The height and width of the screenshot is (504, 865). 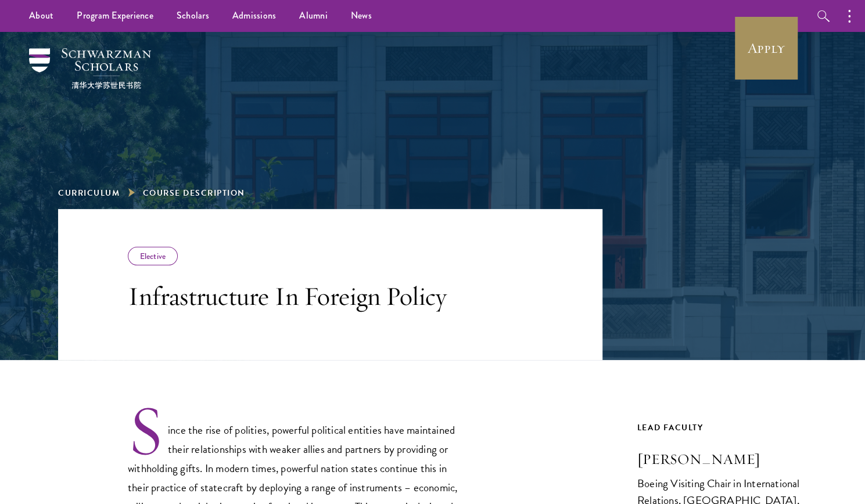 I want to click on img: Schwarzman Scholars, so click(x=90, y=69).